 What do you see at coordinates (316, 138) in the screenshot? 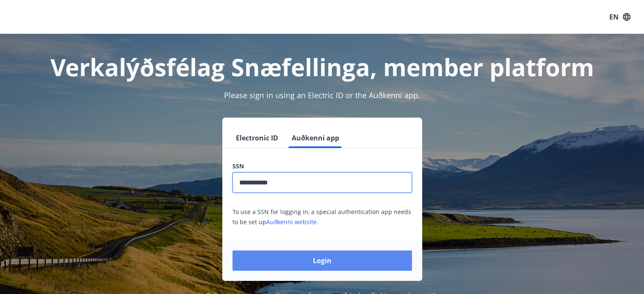
I see `button: Auðkenni app` at bounding box center [316, 138].